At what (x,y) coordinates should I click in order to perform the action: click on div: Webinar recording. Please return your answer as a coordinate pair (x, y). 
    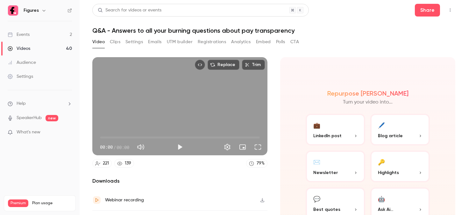
    Looking at the image, I should click on (124, 200).